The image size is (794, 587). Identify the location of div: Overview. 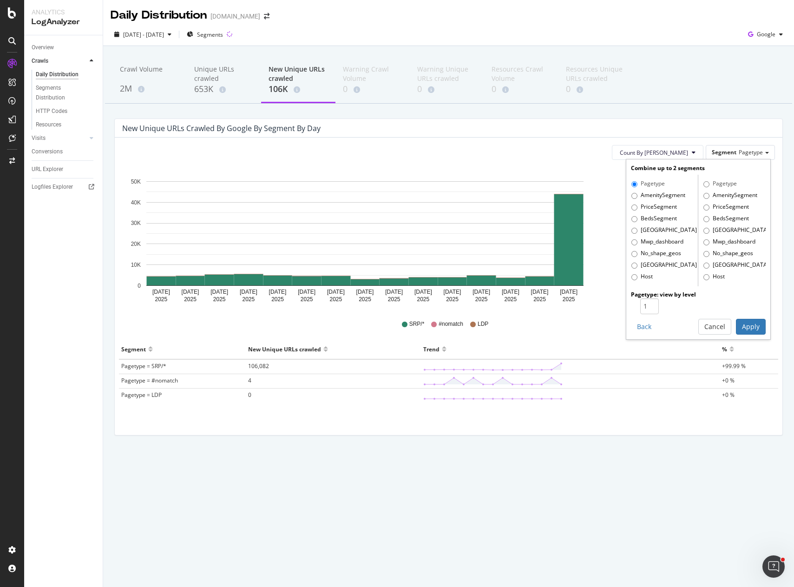
(43, 47).